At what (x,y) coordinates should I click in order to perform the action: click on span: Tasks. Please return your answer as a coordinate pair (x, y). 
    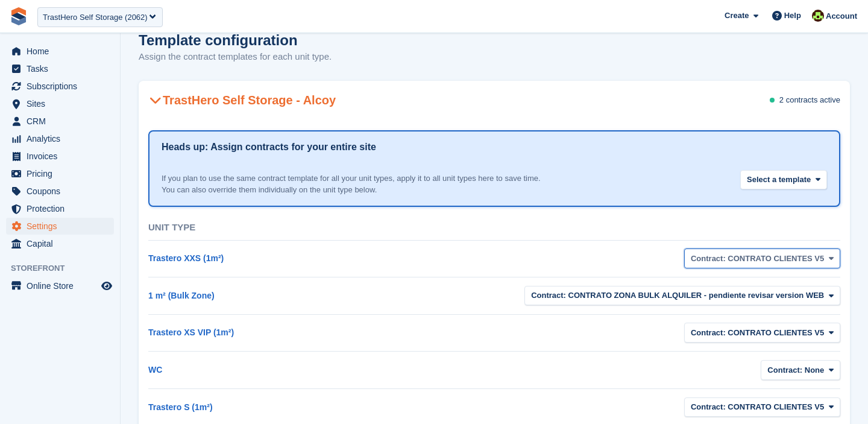
    Looking at the image, I should click on (63, 69).